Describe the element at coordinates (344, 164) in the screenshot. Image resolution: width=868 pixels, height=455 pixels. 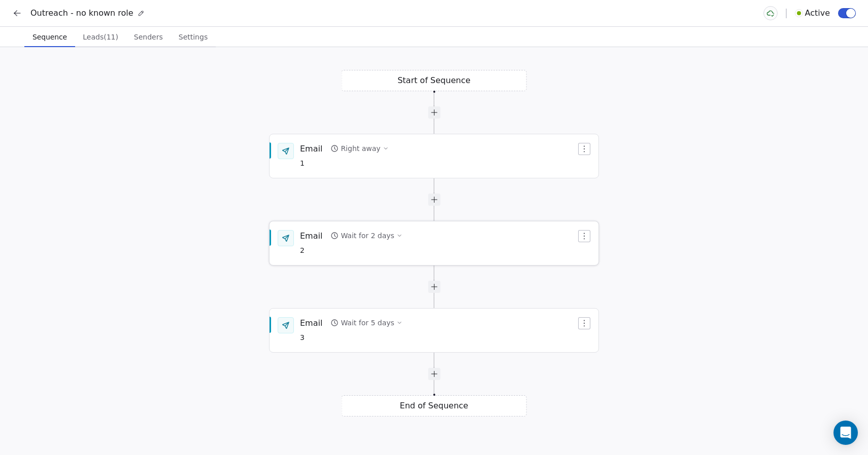
I see `span: 1` at that location.